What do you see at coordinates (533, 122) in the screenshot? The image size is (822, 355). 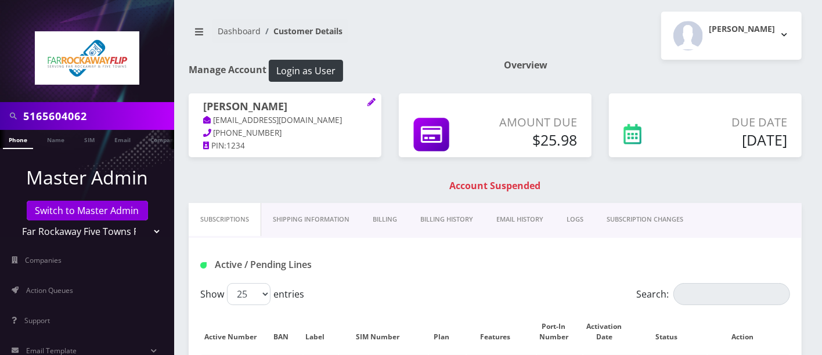 I see `p: Amount Due` at bounding box center [533, 122].